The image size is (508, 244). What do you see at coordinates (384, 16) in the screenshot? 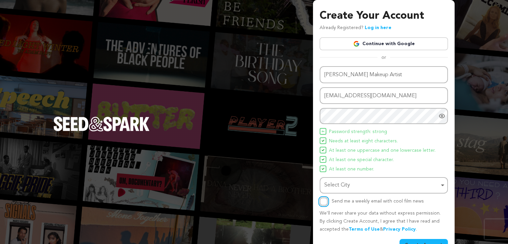
I see `h3: Create Your Account` at bounding box center [384, 16].